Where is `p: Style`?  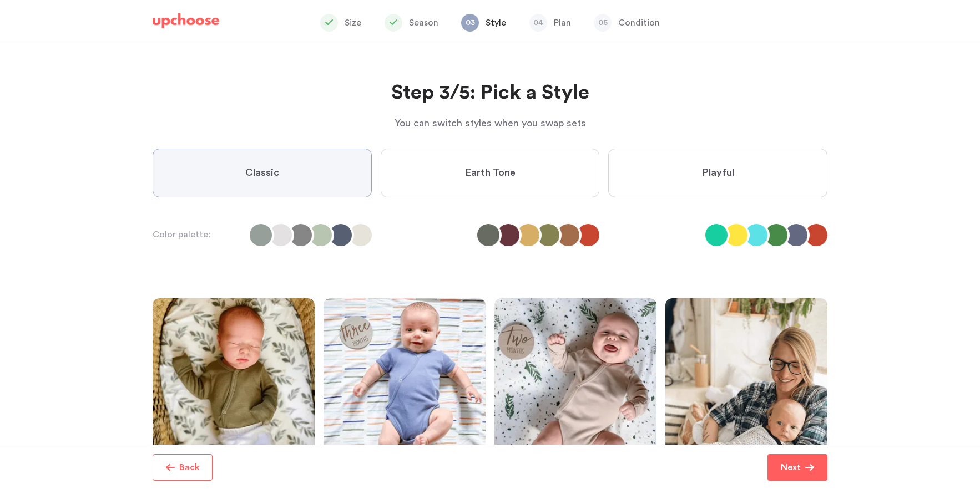
p: Style is located at coordinates (496, 22).